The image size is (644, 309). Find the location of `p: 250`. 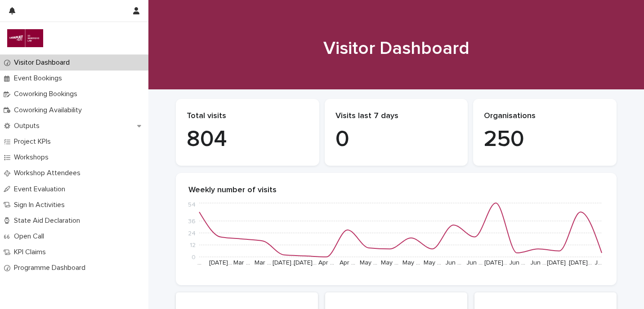

p: 250 is located at coordinates (544, 139).